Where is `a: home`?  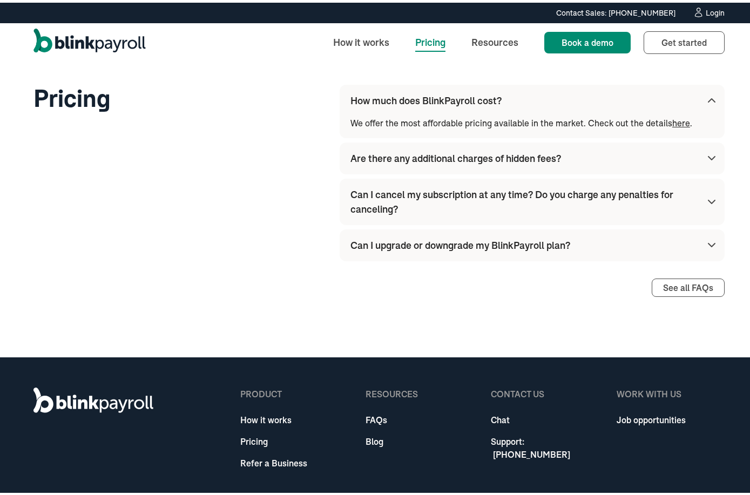
a: home is located at coordinates (90, 40).